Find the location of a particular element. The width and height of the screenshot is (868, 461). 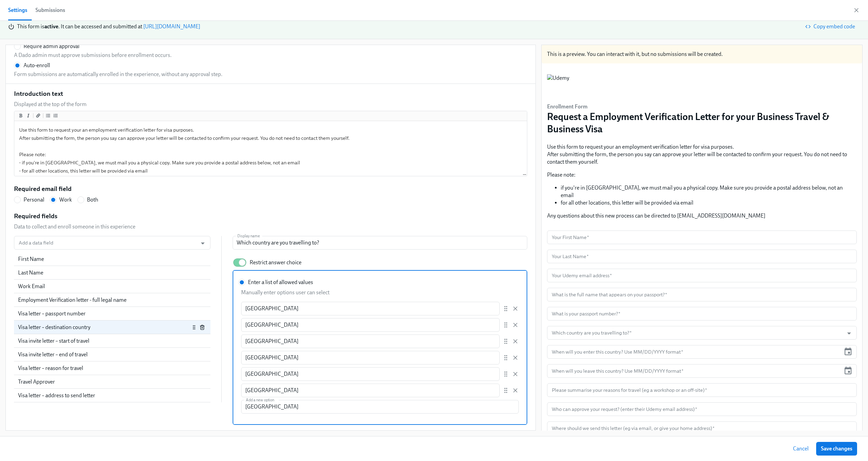

span: Cancel is located at coordinates (801, 449).